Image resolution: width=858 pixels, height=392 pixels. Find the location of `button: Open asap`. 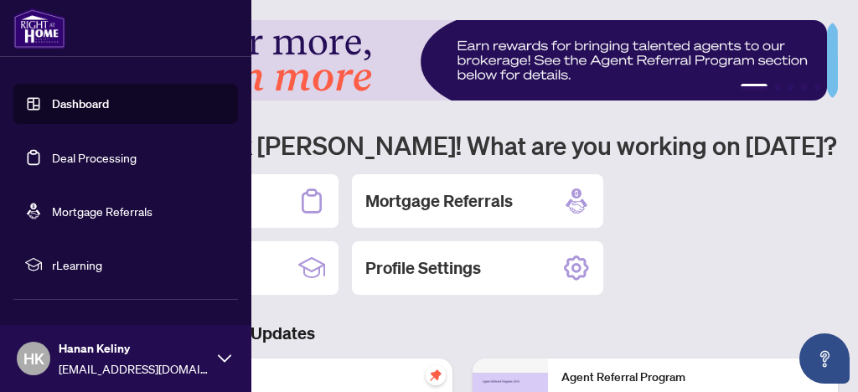

button: Open asap is located at coordinates (825, 359).